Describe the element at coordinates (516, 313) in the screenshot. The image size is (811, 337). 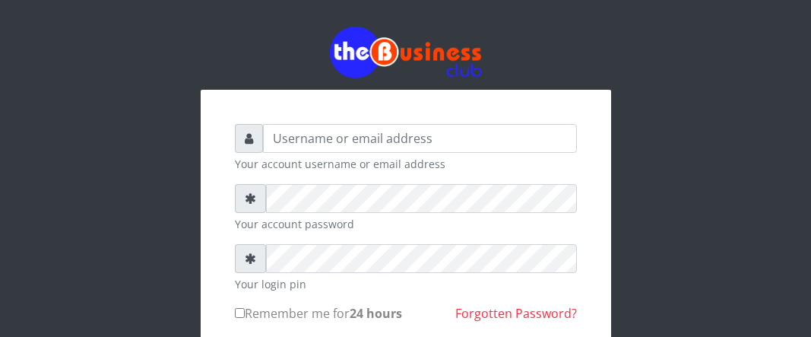
I see `a: Forgotten Password?` at that location.